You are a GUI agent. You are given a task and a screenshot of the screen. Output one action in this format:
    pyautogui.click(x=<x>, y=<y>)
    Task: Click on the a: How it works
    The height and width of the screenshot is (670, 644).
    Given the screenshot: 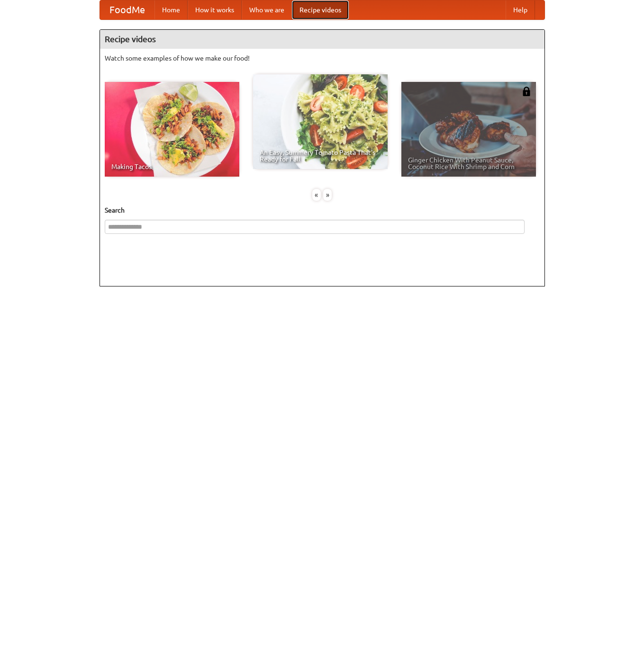 What is the action you would take?
    pyautogui.click(x=215, y=10)
    